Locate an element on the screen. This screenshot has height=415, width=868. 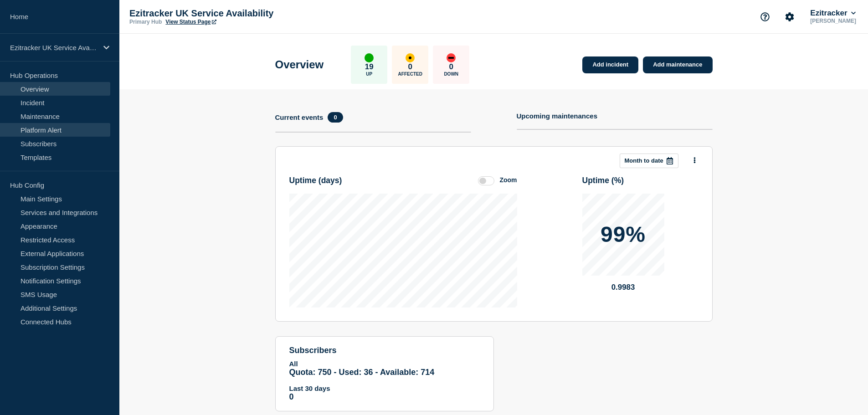
button: Support is located at coordinates (765, 17).